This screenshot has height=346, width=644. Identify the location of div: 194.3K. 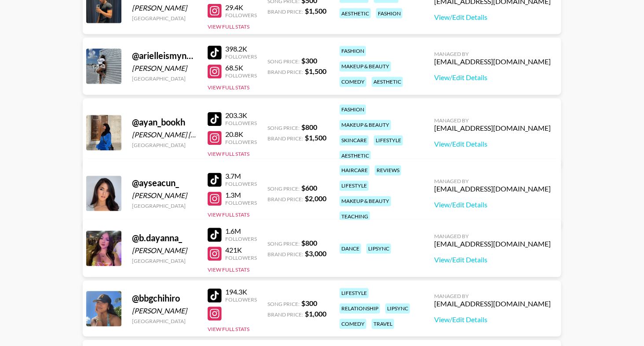
(241, 292).